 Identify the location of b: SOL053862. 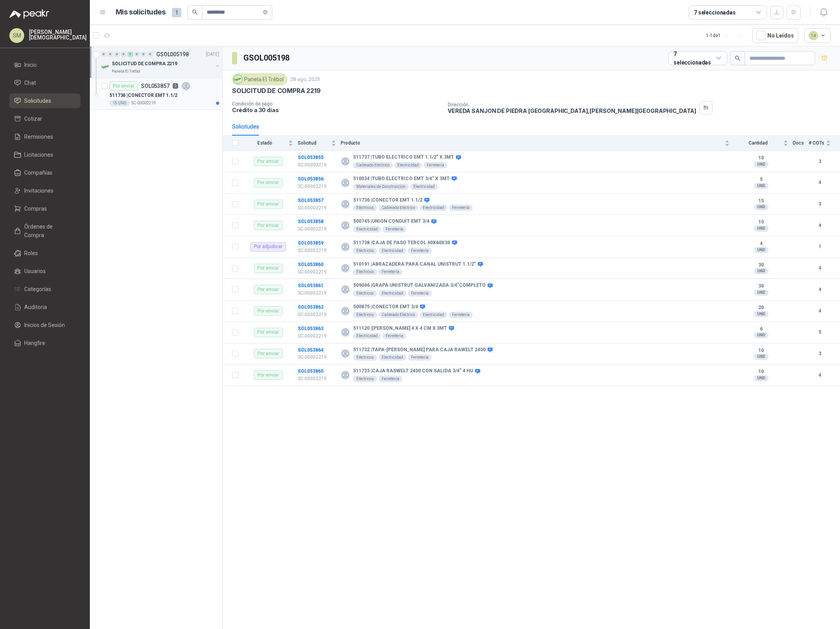
(310, 307).